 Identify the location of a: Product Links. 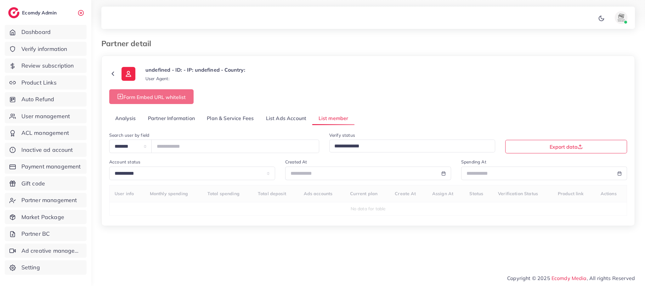
(46, 83).